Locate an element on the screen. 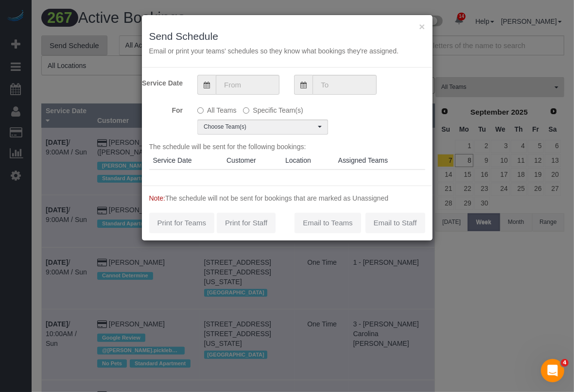  div: The schedule will be sent for the following bookings: is located at coordinates (287, 159).